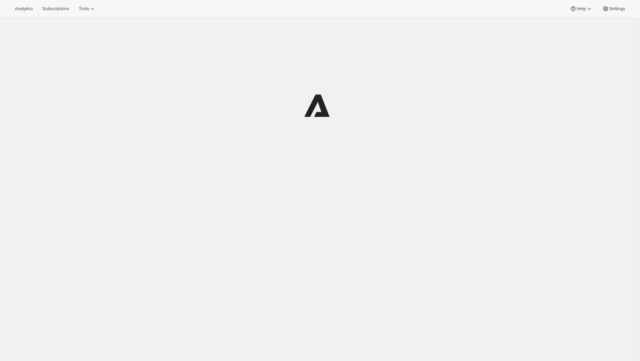 The width and height of the screenshot is (640, 361). I want to click on button: Settings, so click(614, 9).